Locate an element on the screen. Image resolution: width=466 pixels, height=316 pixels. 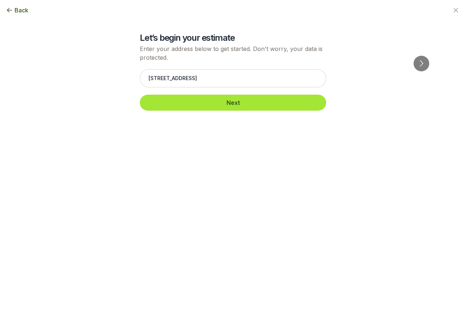
p: Enter your address below to get started. Don't worry, your data is protected. is located at coordinates (233, 53).